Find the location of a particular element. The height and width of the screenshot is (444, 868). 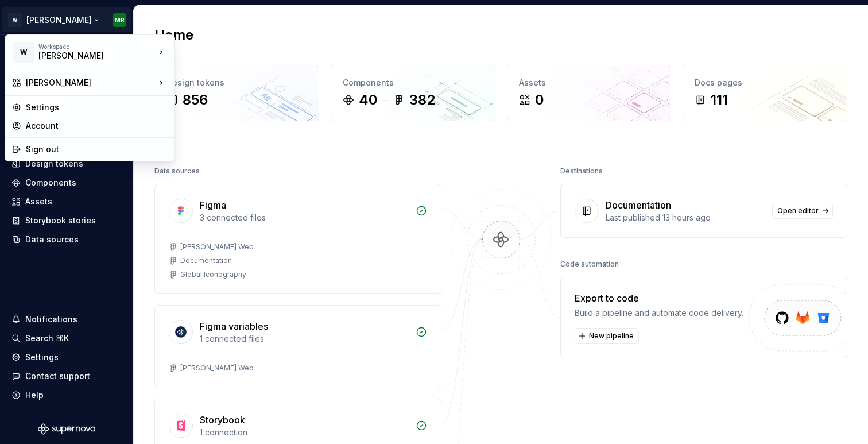

div: W is located at coordinates (23, 52).